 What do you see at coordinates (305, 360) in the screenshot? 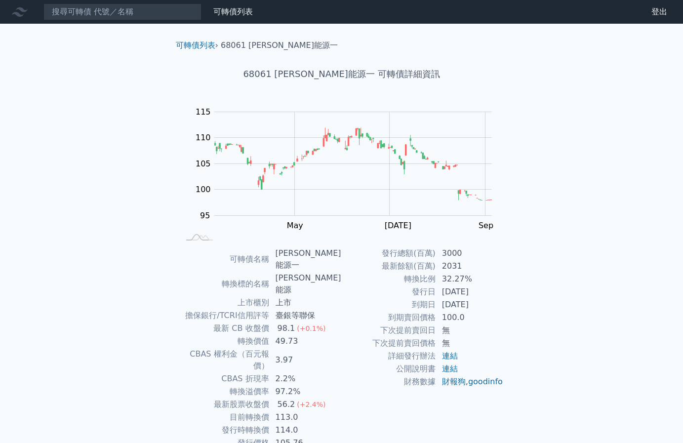
I see `td: 3.97` at bounding box center [305, 360].